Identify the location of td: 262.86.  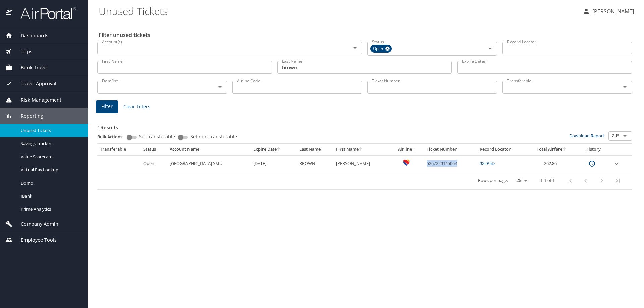
(552, 163).